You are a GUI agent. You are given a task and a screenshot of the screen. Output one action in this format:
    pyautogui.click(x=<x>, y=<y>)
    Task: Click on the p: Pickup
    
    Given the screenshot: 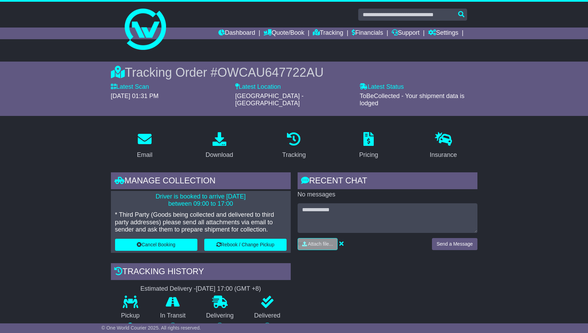 What is the action you would take?
    pyautogui.click(x=131, y=316)
    